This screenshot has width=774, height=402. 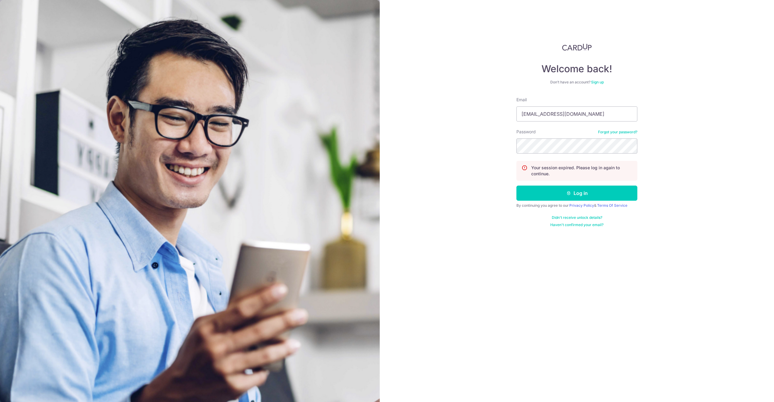 I want to click on p: Your session expired. Please log in again to continue., so click(x=582, y=171).